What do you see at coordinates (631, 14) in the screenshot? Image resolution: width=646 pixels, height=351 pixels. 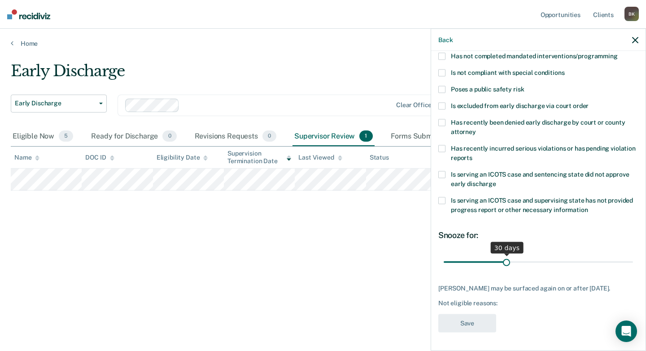 I see `div: B K` at bounding box center [631, 14].